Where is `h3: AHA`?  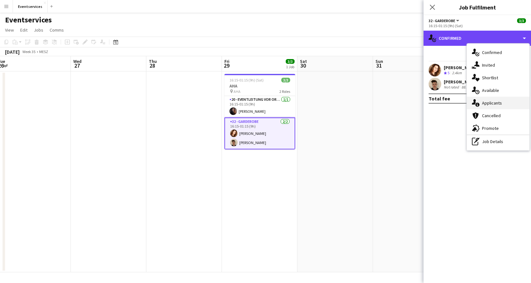
h3: AHA is located at coordinates (260, 86).